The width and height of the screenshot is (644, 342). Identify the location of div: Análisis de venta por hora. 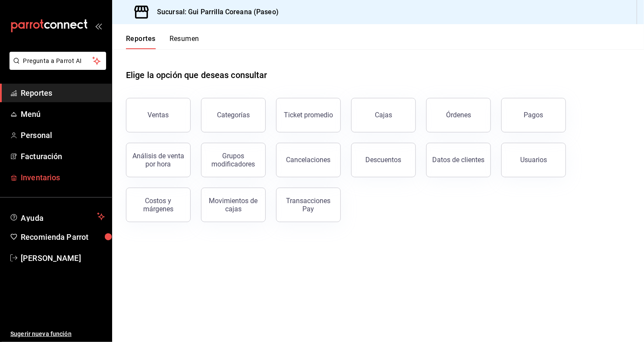
(158, 159).